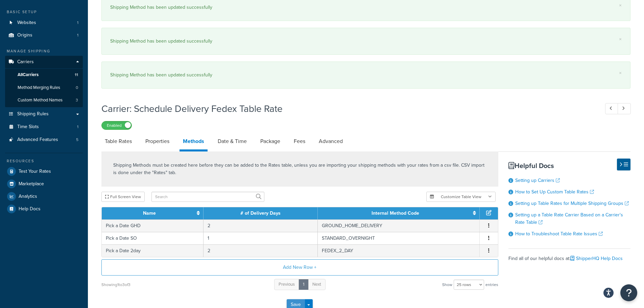 This screenshot has height=308, width=644. I want to click on a: Properties, so click(157, 141).